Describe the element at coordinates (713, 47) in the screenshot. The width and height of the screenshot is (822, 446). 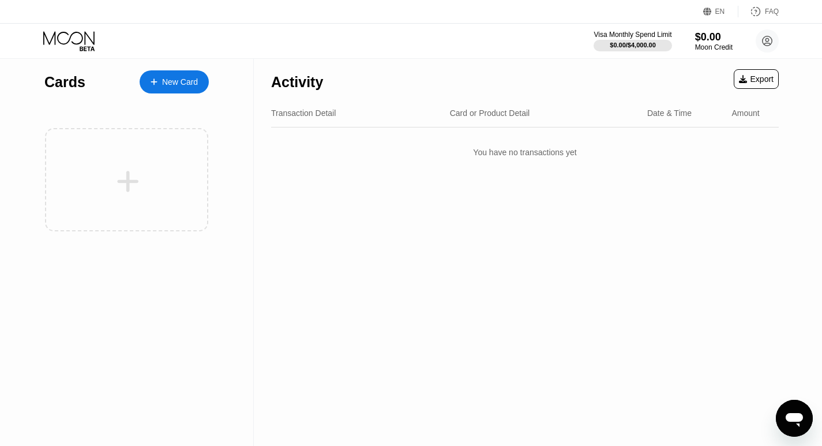
I see `div: Moon Credit` at that location.